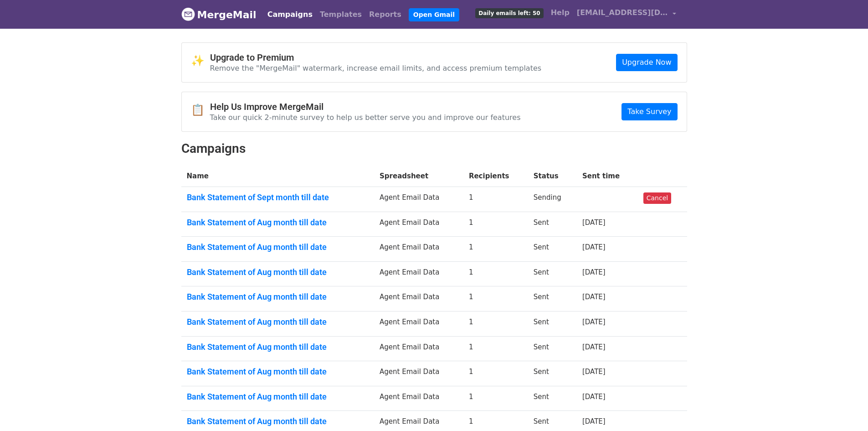  What do you see at coordinates (419, 176) in the screenshot?
I see `th: Spreadsheet` at bounding box center [419, 176].